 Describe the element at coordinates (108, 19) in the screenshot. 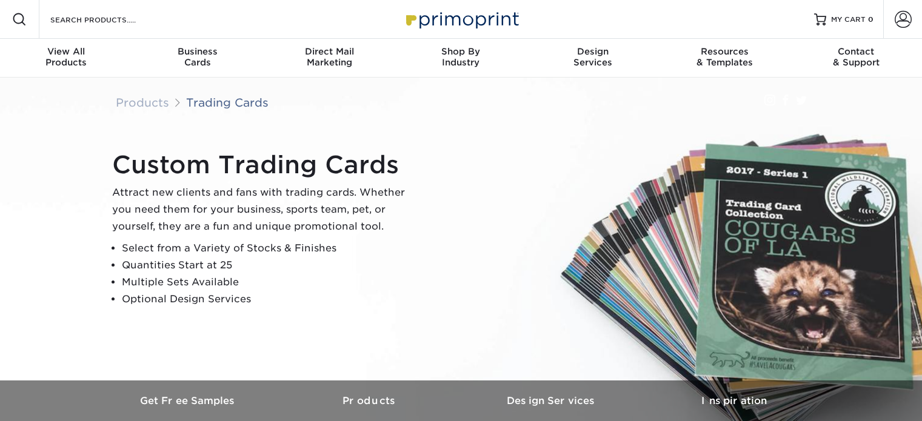

I see `input: SEARCH PRODUCTS.....` at that location.